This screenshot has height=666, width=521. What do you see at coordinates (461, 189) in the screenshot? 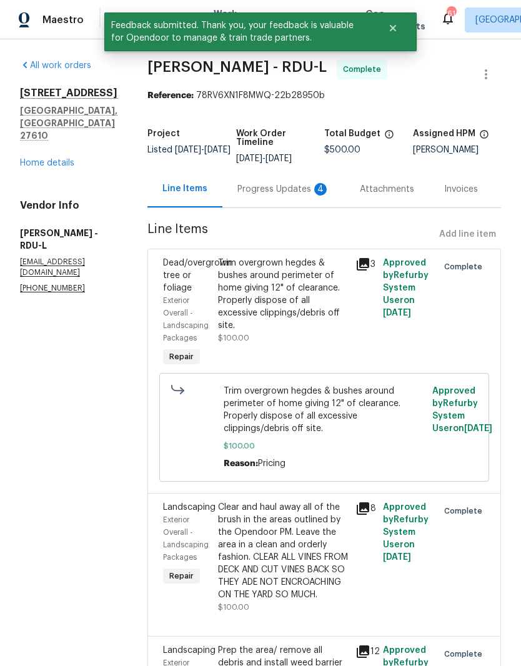
I see `div: Invoices` at bounding box center [461, 189].